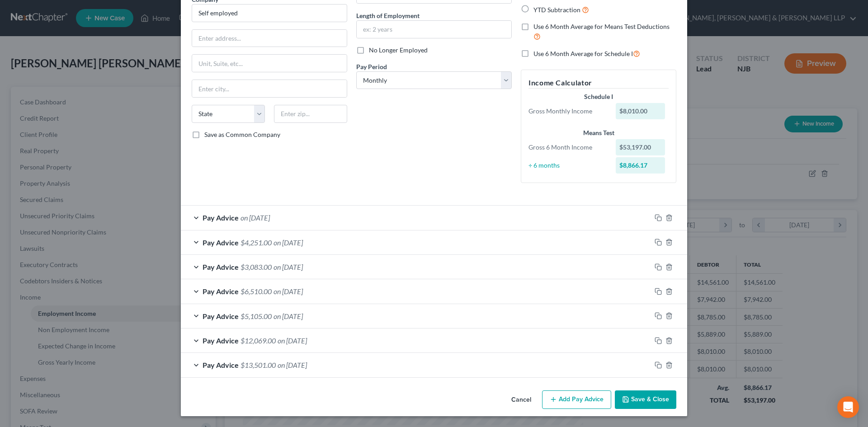  I want to click on span: Save as Common Company, so click(243, 134).